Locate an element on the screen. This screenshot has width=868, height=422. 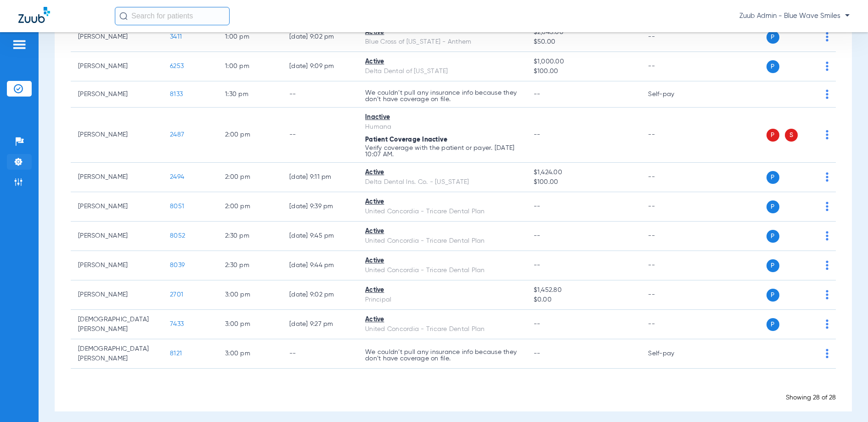
p: We couldn’t pull any insurance info because they don’t have coverage on file. is located at coordinates (442, 96).